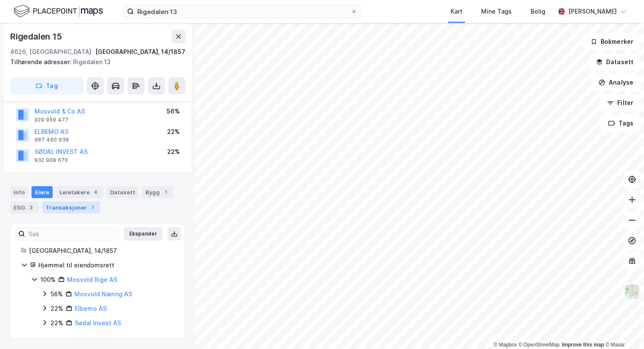  What do you see at coordinates (79, 192) in the screenshot?
I see `div: Leietakere` at bounding box center [79, 192].